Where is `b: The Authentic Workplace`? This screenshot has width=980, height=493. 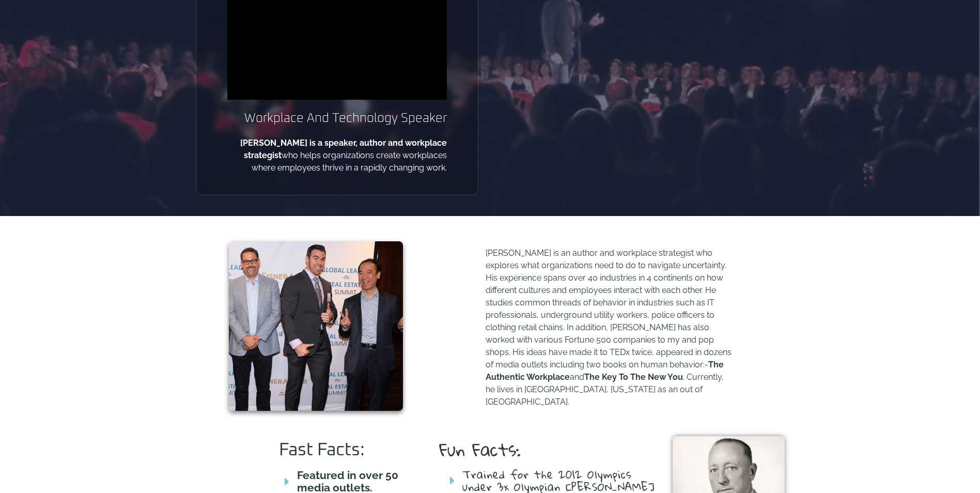
b: The Authentic Workplace is located at coordinates (604, 370).